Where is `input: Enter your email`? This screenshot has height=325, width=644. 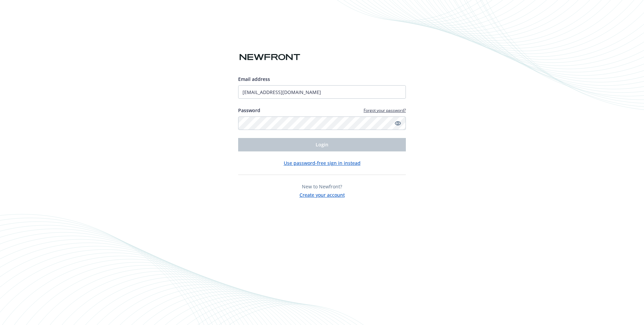
input: Enter your email is located at coordinates (322, 92).